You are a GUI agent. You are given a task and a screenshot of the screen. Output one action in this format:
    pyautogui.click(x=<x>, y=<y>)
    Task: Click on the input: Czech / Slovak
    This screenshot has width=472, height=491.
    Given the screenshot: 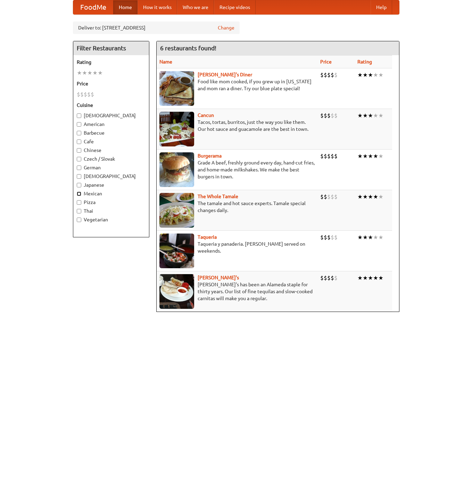 What is the action you would take?
    pyautogui.click(x=79, y=159)
    